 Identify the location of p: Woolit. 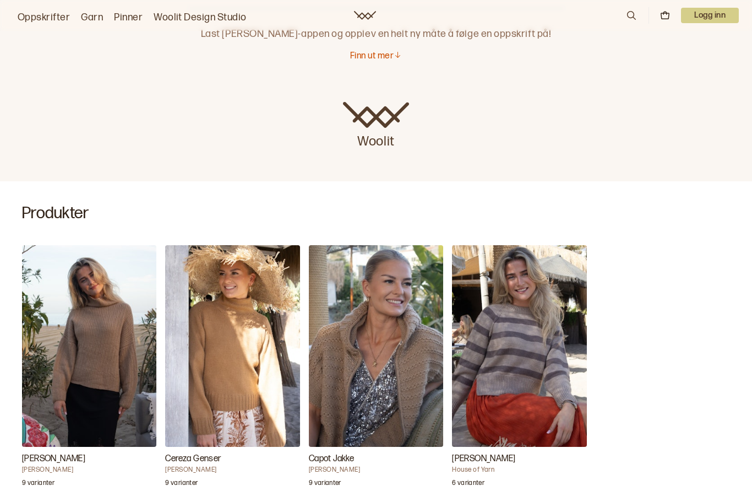
(376, 139).